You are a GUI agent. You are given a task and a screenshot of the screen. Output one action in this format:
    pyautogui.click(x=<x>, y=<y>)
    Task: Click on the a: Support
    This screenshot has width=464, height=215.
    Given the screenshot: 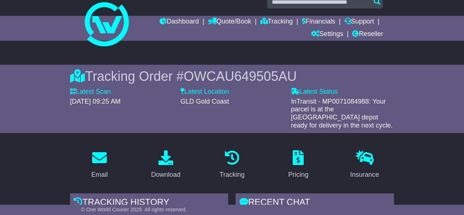 What is the action you would take?
    pyautogui.click(x=359, y=22)
    